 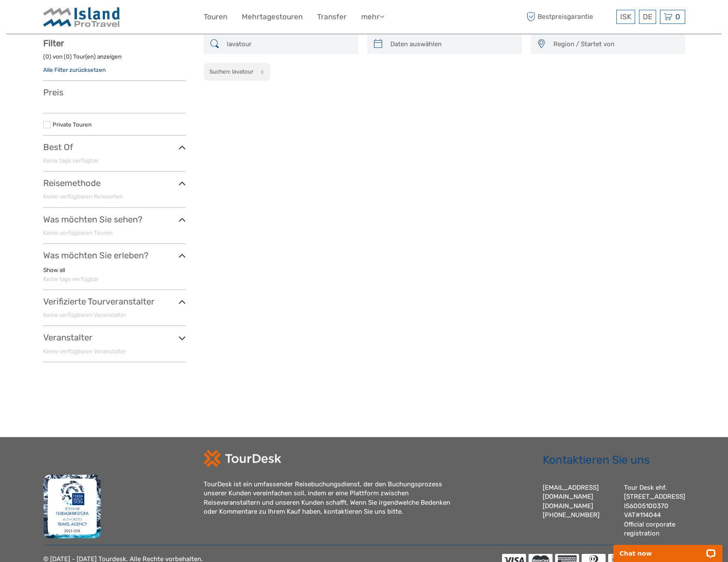 I want to click on input: SUCHEN, so click(x=289, y=44).